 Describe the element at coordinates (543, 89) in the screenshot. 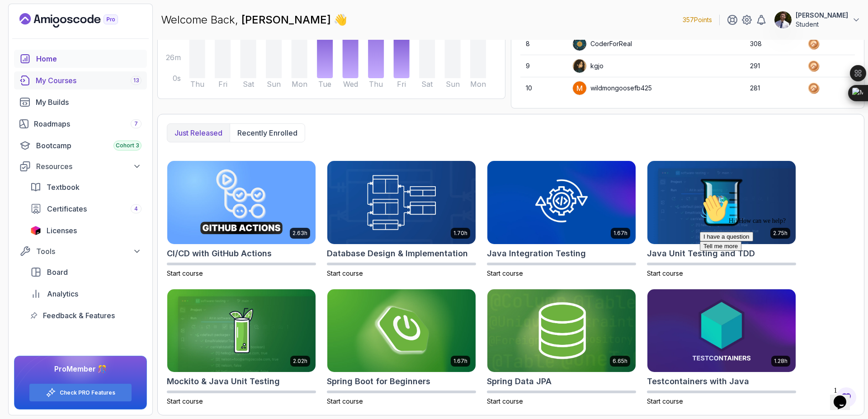

I see `td: 10` at that location.